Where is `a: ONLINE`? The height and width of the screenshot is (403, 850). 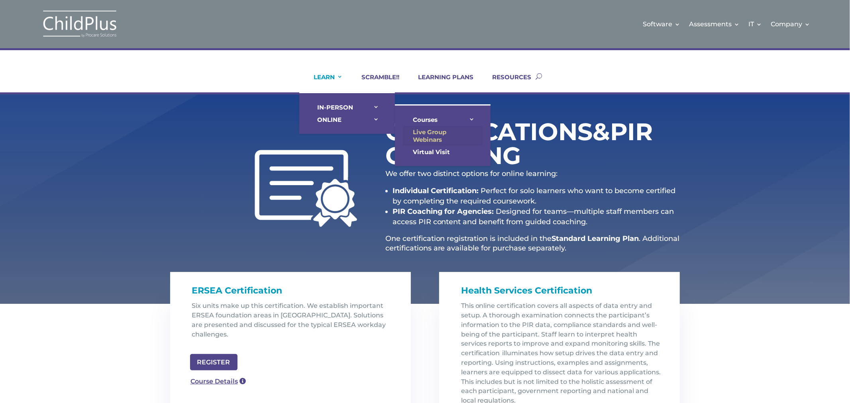
a: ONLINE is located at coordinates (347, 120).